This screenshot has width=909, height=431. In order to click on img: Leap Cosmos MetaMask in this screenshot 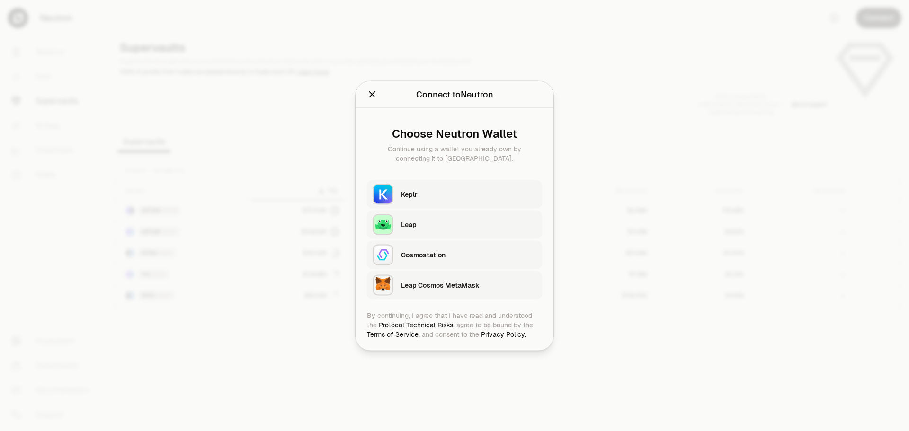, I will do `click(383, 285)`.